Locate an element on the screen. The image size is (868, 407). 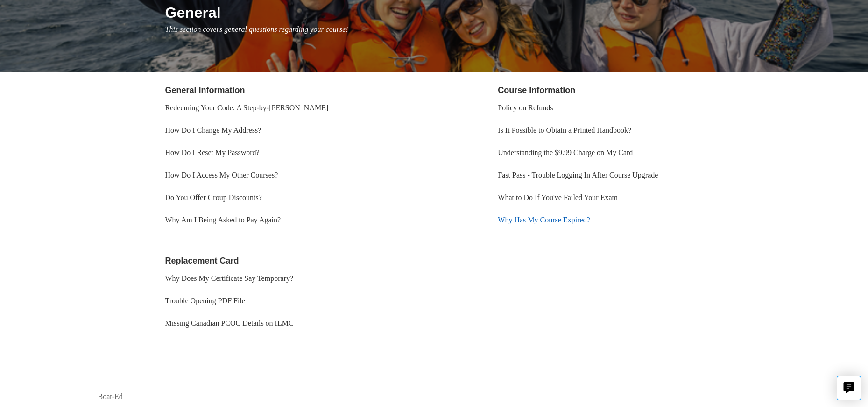
a: Fast Pass - Trouble Logging In After Course Upgrade is located at coordinates (578, 175).